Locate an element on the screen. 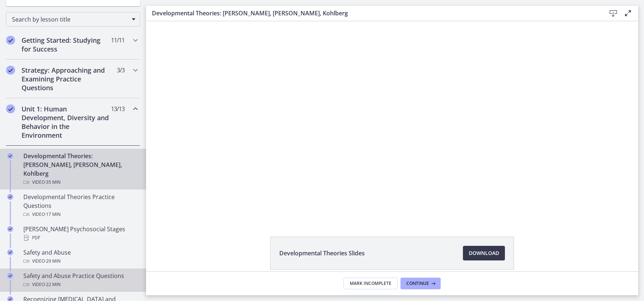 The height and width of the screenshot is (301, 644). button: Continue is located at coordinates (421, 283).